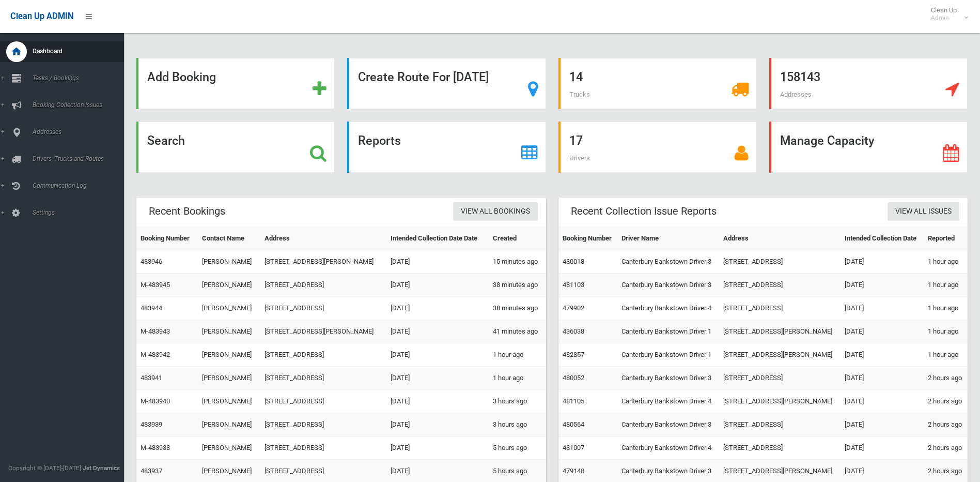  What do you see at coordinates (800, 77) in the screenshot?
I see `strong: 158143` at bounding box center [800, 77].